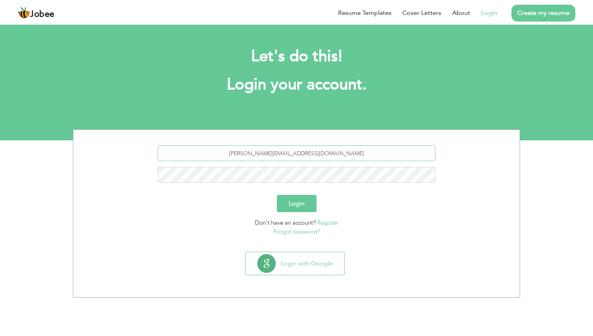 Image resolution: width=593 pixels, height=336 pixels. Describe the element at coordinates (297, 153) in the screenshot. I see `input: Email` at that location.